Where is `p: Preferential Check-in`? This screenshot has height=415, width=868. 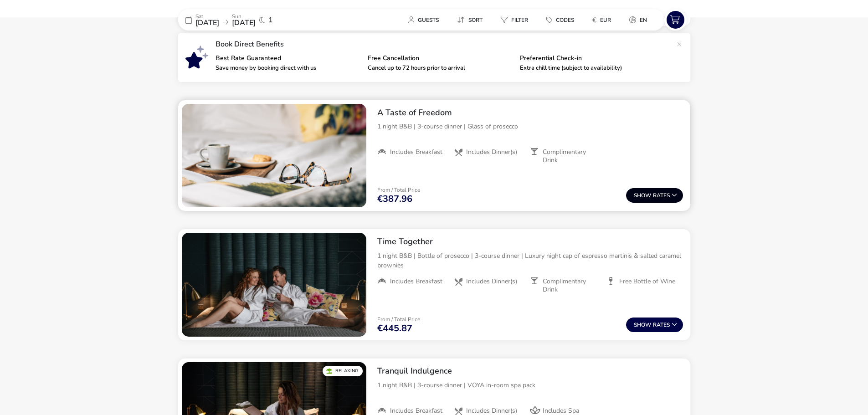 p: Preferential Check-in is located at coordinates (592, 58).